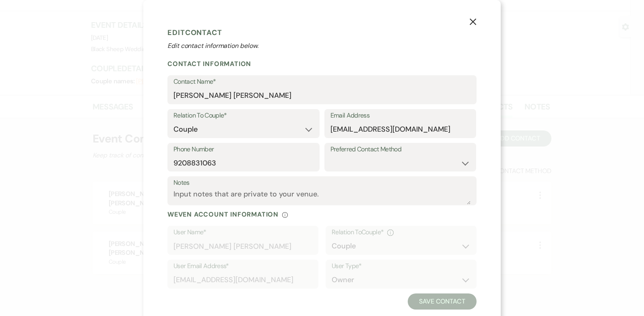 This screenshot has width=644, height=316. Describe the element at coordinates (322, 95) in the screenshot. I see `input: First and Last Name` at that location.